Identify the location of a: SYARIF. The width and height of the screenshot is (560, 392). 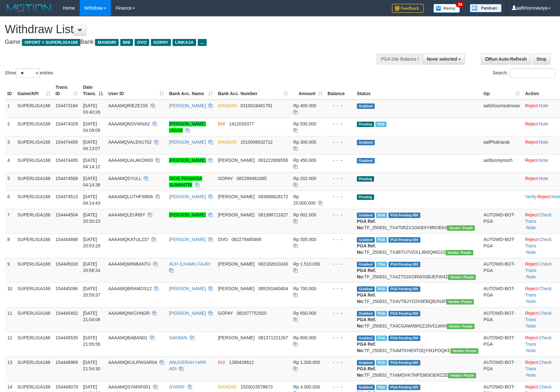
(177, 387).